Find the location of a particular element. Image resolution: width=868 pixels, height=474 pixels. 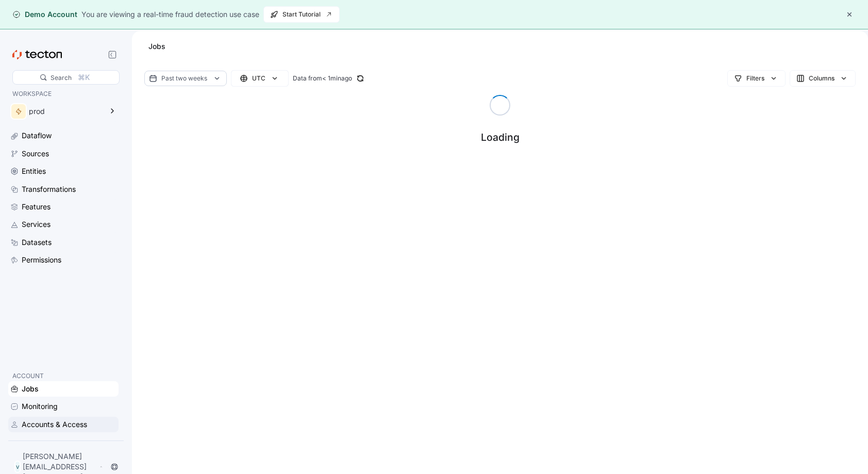

div: ⌘K is located at coordinates (83, 77).